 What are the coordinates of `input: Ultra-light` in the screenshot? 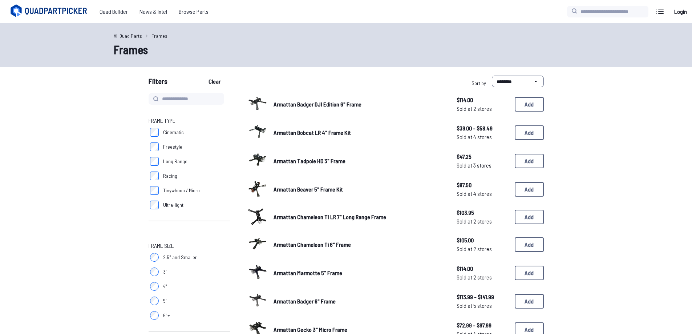 It's located at (154, 205).